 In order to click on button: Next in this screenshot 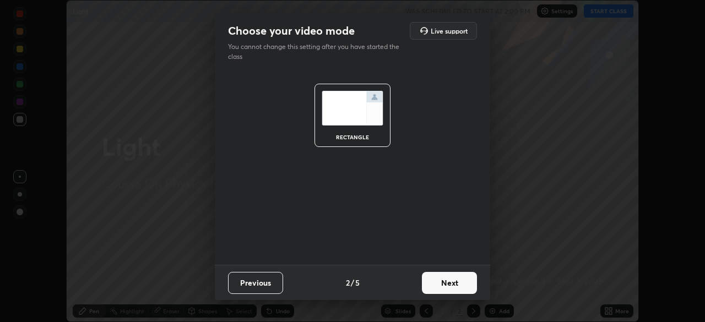, I will do `click(449, 283)`.